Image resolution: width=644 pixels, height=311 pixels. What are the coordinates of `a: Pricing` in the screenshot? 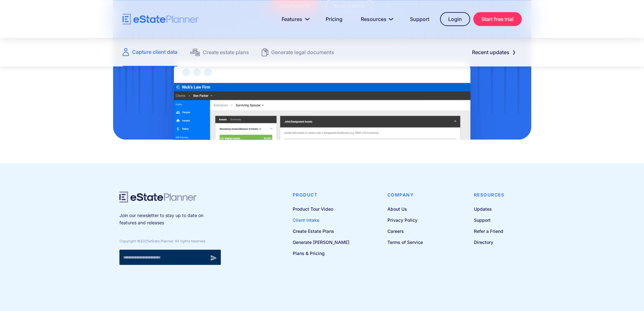 It's located at (334, 19).